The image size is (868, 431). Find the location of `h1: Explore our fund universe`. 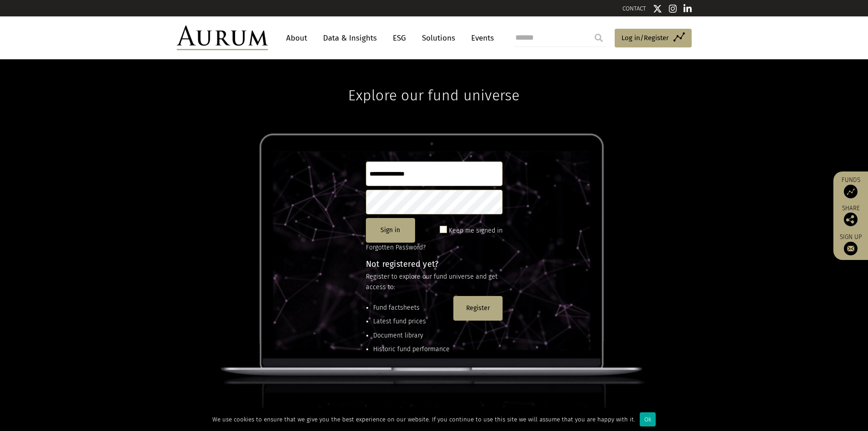

h1: Explore our fund universe is located at coordinates (434, 82).